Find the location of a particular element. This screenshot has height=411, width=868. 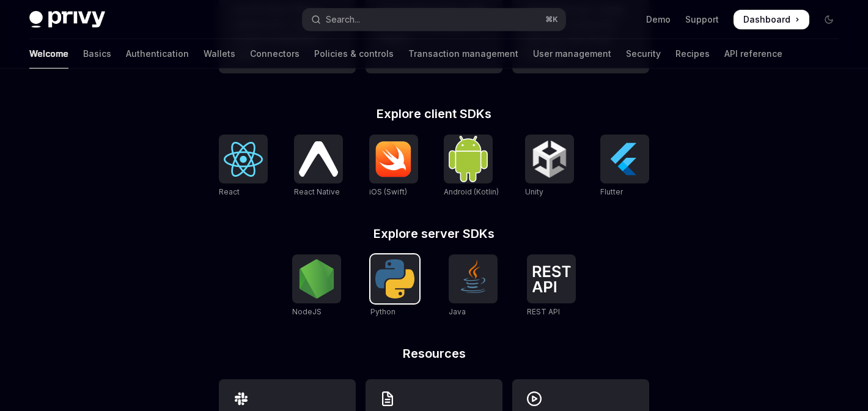

span: React Native is located at coordinates (317, 191).